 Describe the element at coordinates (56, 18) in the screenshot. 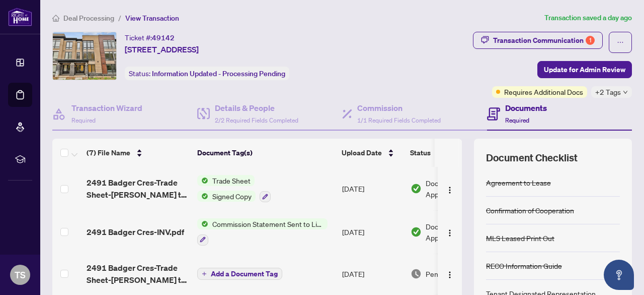

I see `span: home` at that location.